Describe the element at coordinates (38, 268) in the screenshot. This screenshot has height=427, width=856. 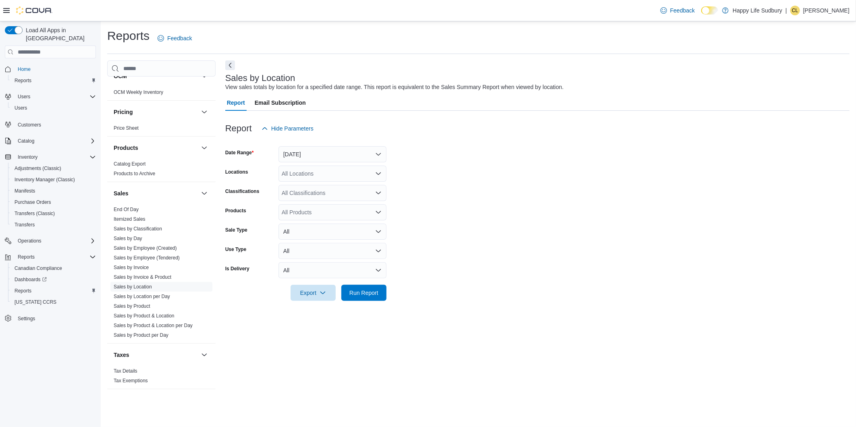
I see `a: Canadian Compliance` at that location.